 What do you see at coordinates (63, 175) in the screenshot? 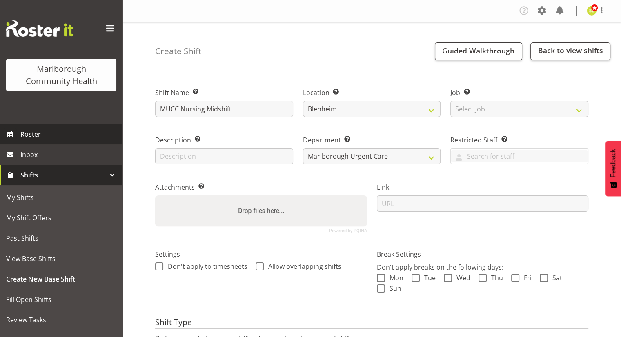
I see `span: Shifts` at bounding box center [63, 175].